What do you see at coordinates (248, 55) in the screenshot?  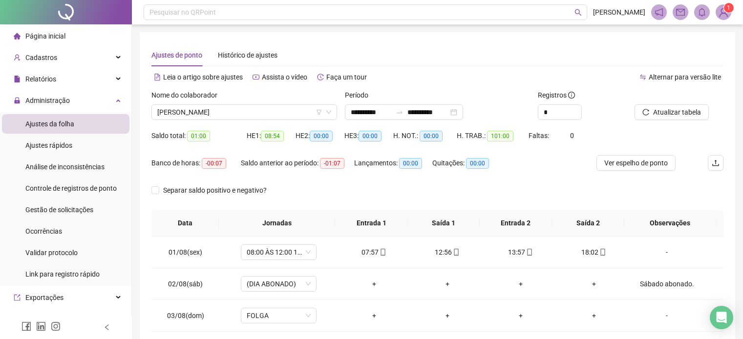 I see `span: Histórico de ajustes` at bounding box center [248, 55].